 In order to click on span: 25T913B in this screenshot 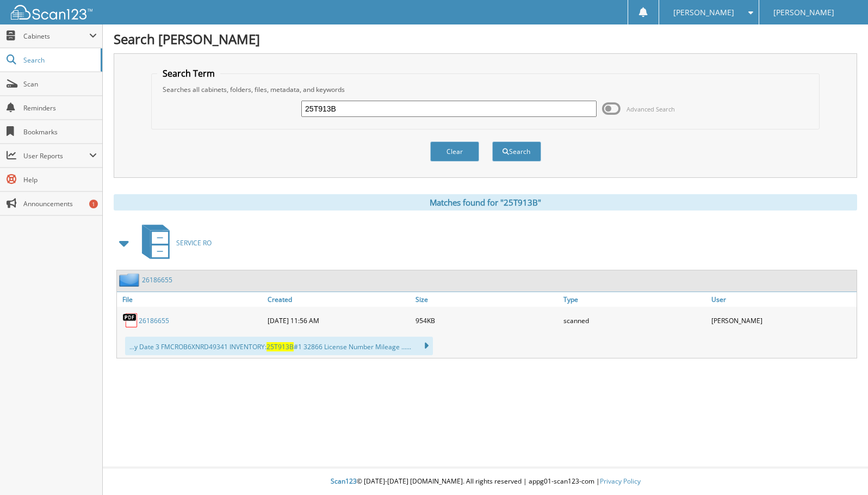, I will do `click(280, 346)`.